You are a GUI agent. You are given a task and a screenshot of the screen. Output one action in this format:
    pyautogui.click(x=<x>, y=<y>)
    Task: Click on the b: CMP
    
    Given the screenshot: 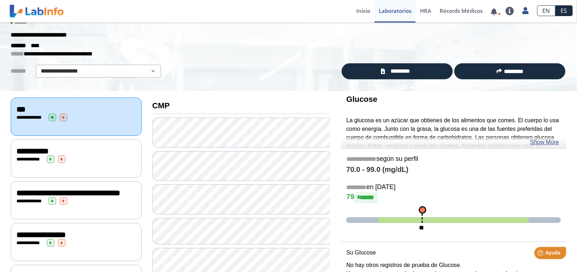 What is the action you would take?
    pyautogui.click(x=161, y=106)
    